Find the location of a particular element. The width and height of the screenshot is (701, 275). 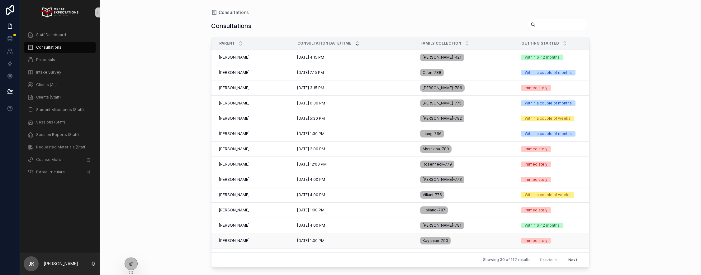

a: Rosenheck-779 is located at coordinates (467, 164).